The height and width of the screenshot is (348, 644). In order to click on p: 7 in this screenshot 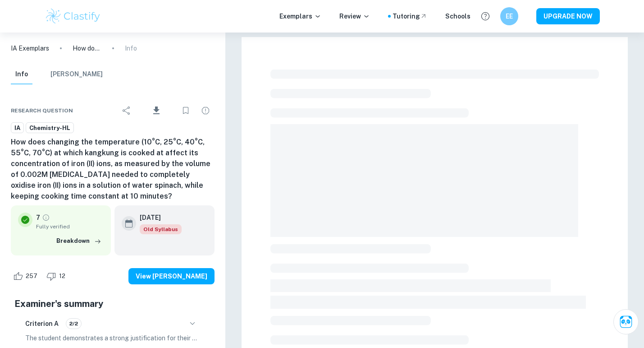, I will do `click(38, 218)`.